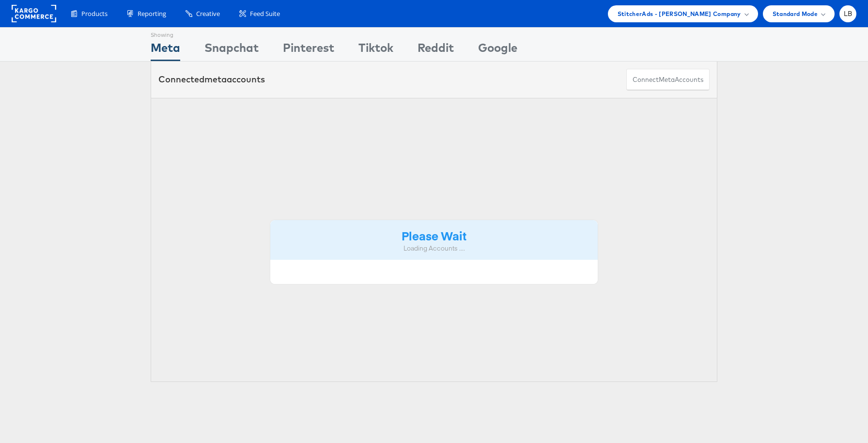 The height and width of the screenshot is (443, 868). I want to click on div: Tiktok, so click(376, 50).